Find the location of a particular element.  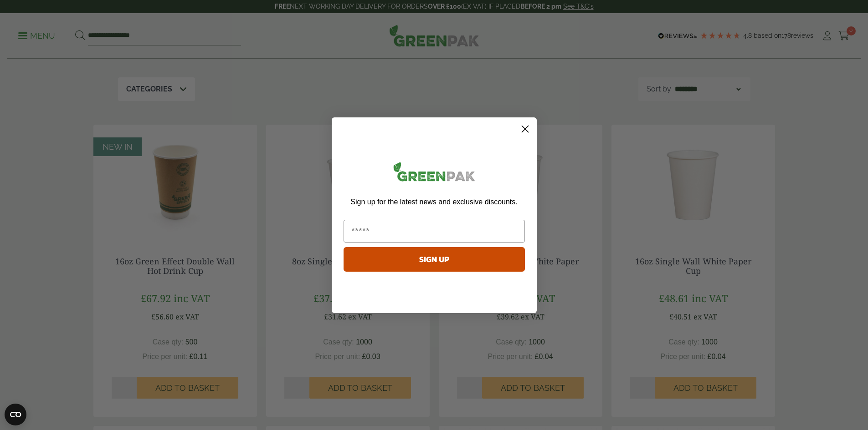

button: Close dialog is located at coordinates (525, 129).